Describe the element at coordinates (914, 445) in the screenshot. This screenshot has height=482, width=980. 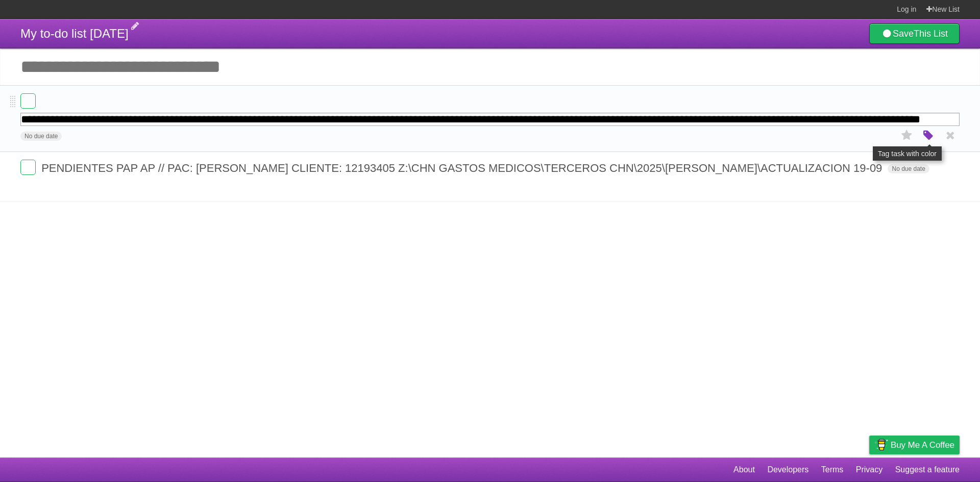
I see `a: Buy me a coffee` at that location.